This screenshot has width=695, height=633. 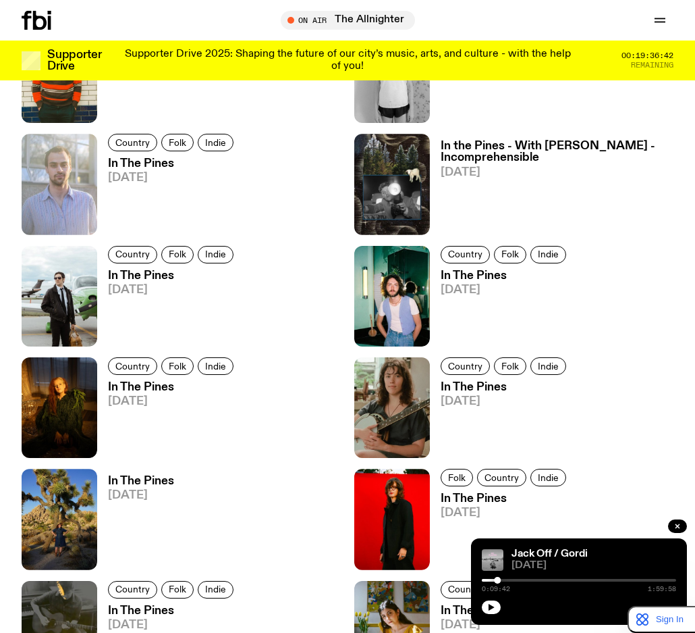 What do you see at coordinates (348, 20) in the screenshot?
I see `button: On AirThe Allnighter` at bounding box center [348, 20].